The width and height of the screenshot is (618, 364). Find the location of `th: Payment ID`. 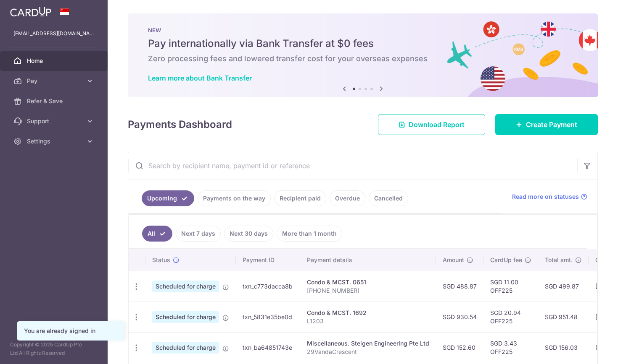

th: Payment ID is located at coordinates (267, 260).